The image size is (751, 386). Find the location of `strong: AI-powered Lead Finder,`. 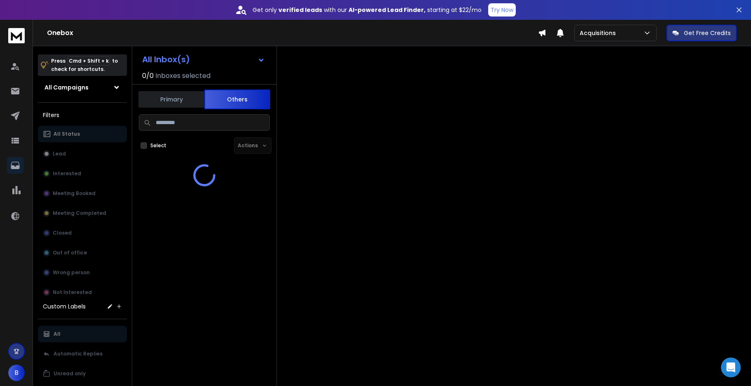

strong: AI-powered Lead Finder, is located at coordinates (387, 10).